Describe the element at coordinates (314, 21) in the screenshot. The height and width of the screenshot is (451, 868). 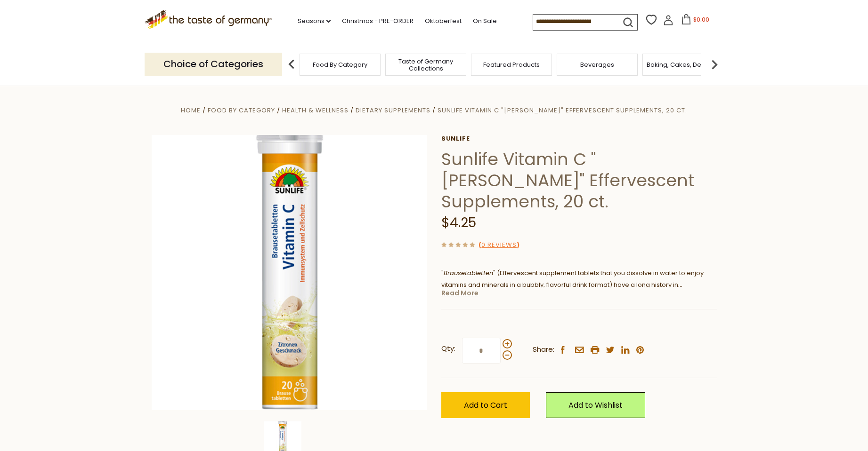
I see `a: Seasons` at that location.